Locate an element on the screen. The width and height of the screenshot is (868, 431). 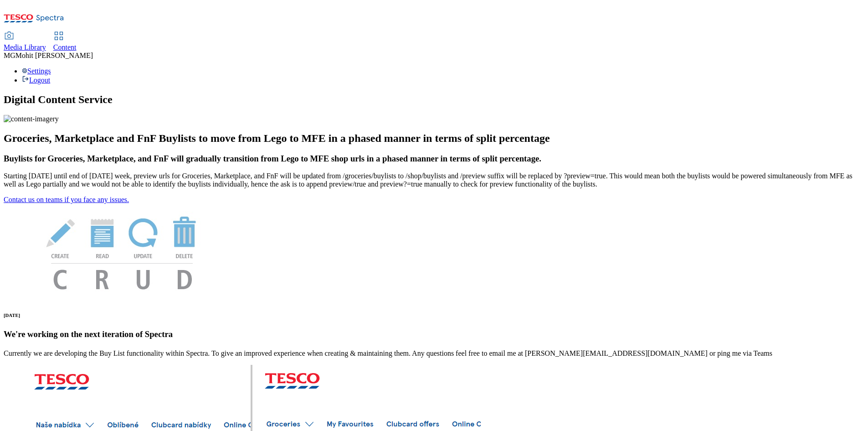
span: MG is located at coordinates (10, 55).